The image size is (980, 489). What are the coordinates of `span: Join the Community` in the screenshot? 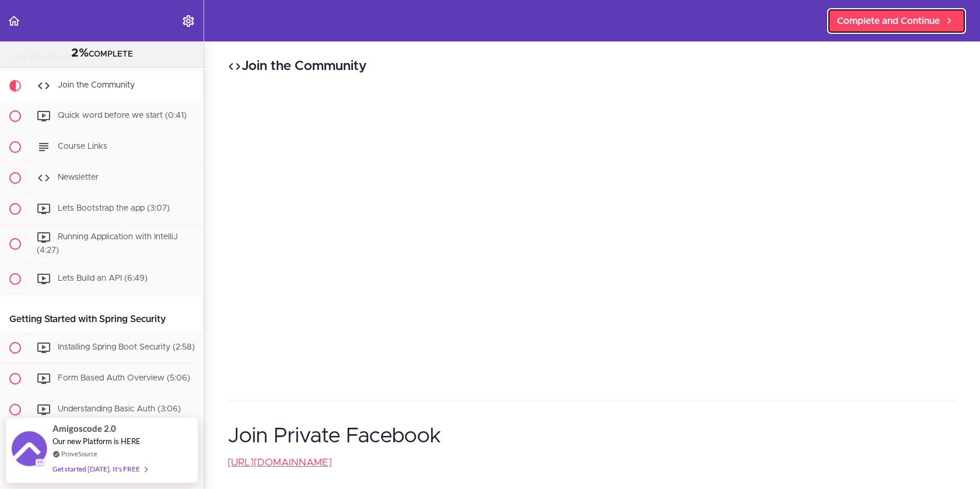 It's located at (96, 86).